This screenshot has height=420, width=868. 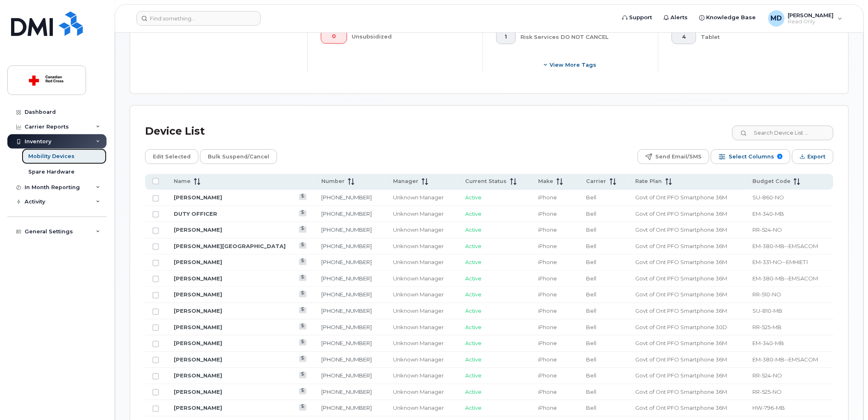 I want to click on span: Edit Selected, so click(x=171, y=157).